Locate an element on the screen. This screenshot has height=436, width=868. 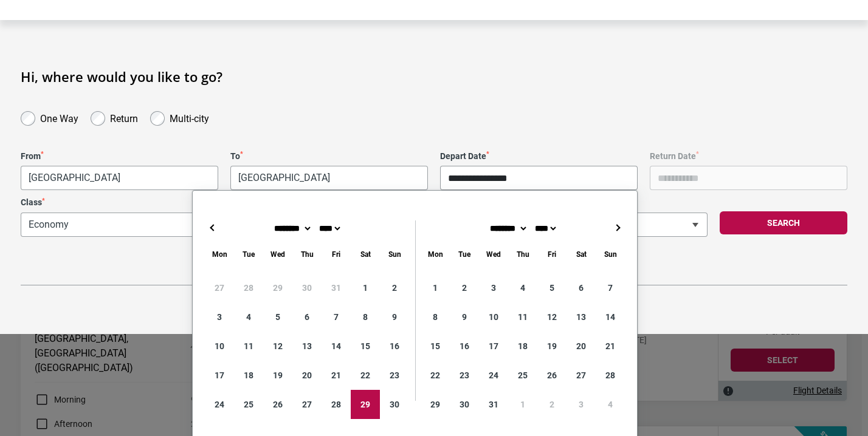
label: Return is located at coordinates (124, 117).